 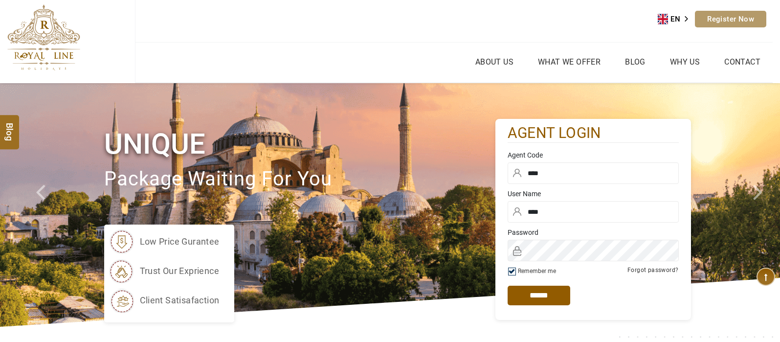 What do you see at coordinates (761, 205) in the screenshot?
I see `a: Check next image` at bounding box center [761, 205].